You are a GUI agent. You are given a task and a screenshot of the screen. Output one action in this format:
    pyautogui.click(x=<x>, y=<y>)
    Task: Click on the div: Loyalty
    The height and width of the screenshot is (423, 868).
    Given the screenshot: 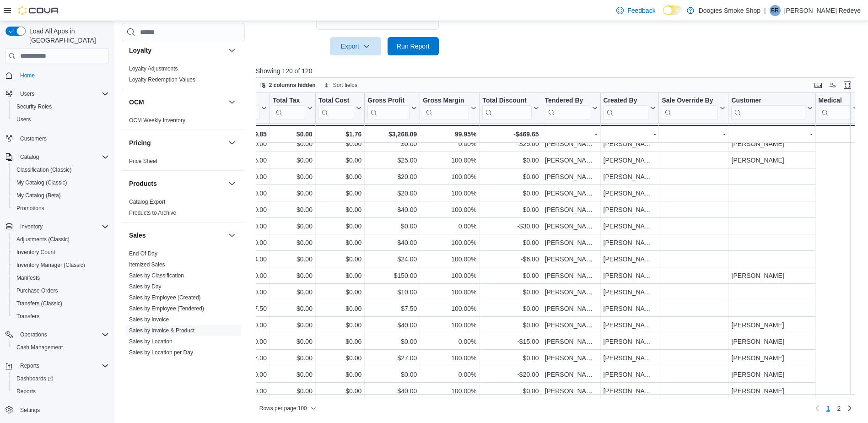 What is the action you would take?
    pyautogui.click(x=183, y=76)
    